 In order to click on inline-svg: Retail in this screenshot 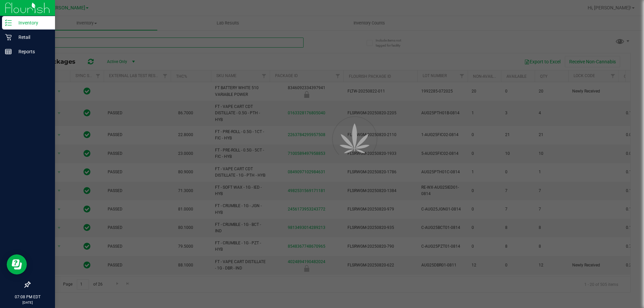, I will do `click(8, 37)`.